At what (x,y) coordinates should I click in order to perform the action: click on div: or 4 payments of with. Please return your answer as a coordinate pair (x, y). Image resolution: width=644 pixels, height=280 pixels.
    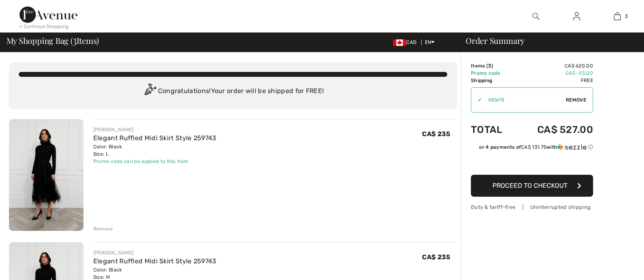
    Looking at the image, I should click on (536, 147).